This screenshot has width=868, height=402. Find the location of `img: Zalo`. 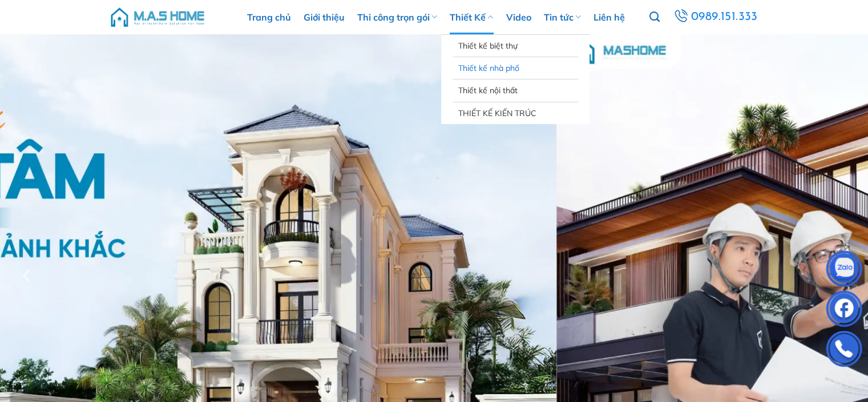

img: Zalo is located at coordinates (845, 270).